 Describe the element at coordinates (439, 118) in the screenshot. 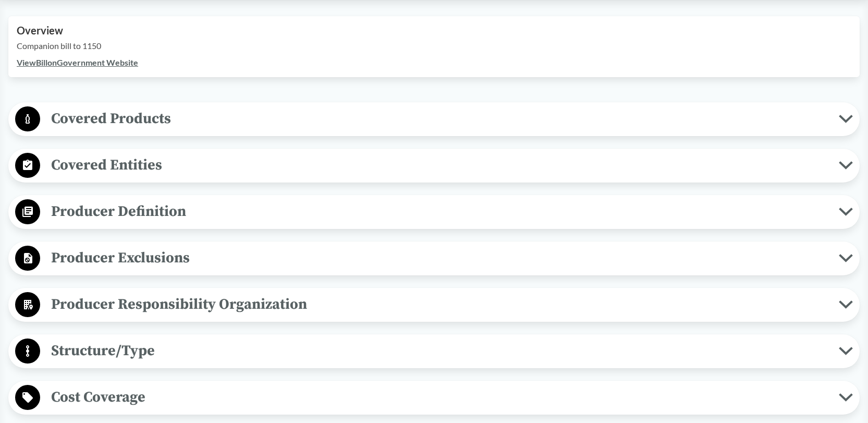

I see `span: Covered Products` at that location.